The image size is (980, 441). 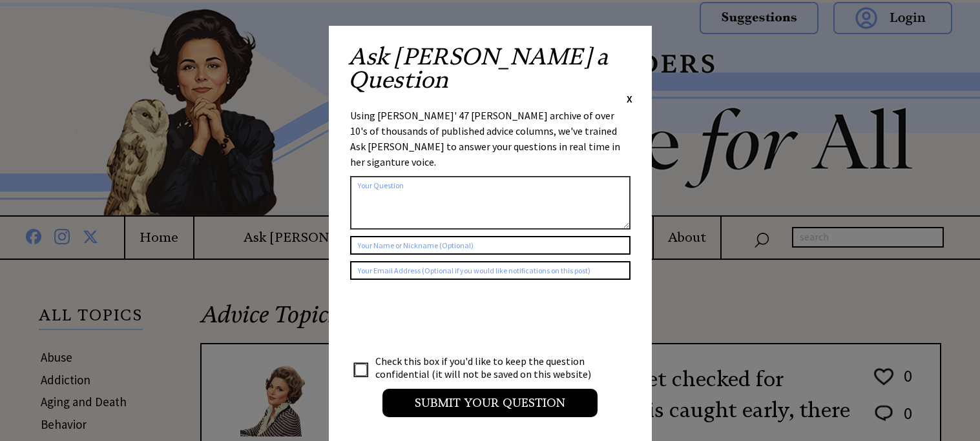 I want to click on input: Submit your Question, so click(x=490, y=403).